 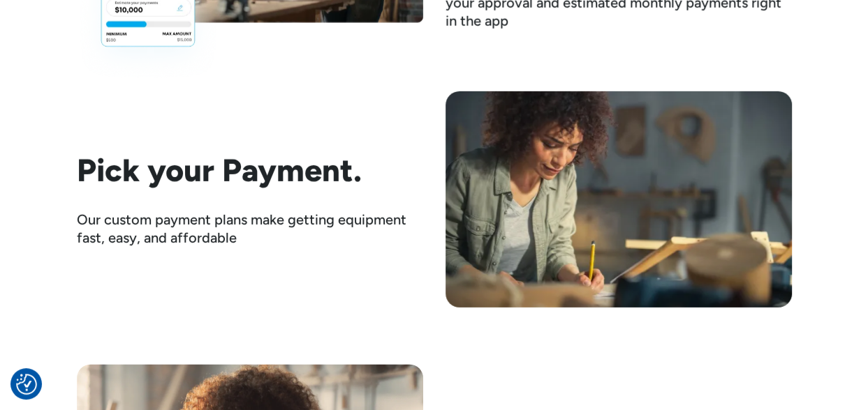 What do you see at coordinates (250, 170) in the screenshot?
I see `h2: Pick your Payment.` at bounding box center [250, 170].